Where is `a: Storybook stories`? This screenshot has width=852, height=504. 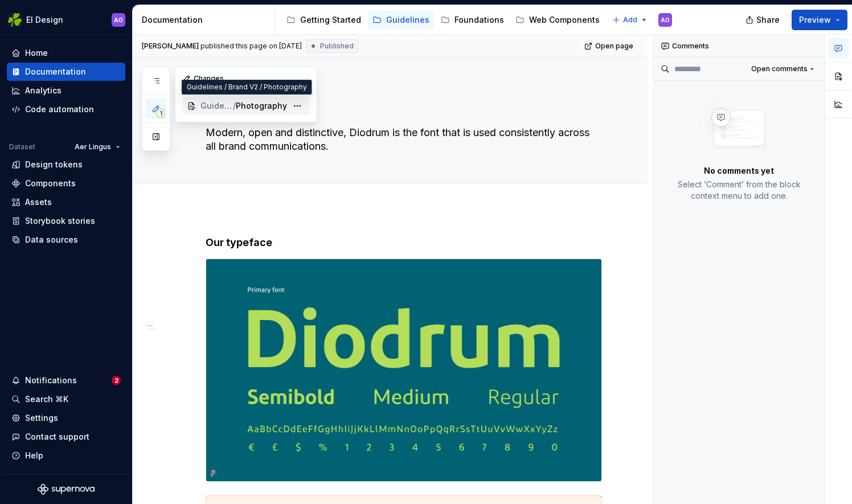
a: Storybook stories is located at coordinates (66, 221).